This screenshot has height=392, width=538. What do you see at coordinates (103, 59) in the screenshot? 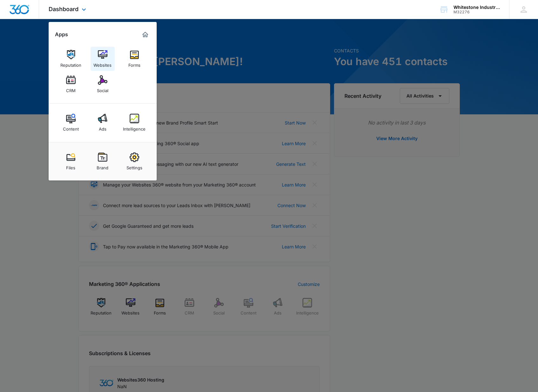
I see `a: Websites` at bounding box center [103, 59].